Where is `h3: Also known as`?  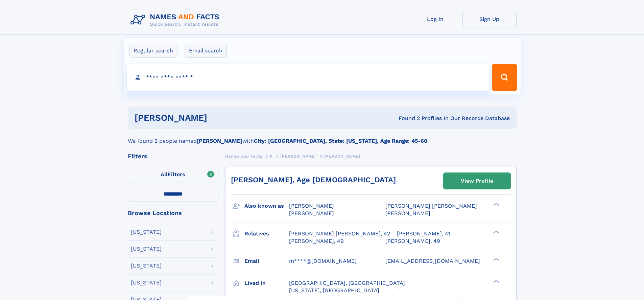 h3: Also known as is located at coordinates (267, 206).